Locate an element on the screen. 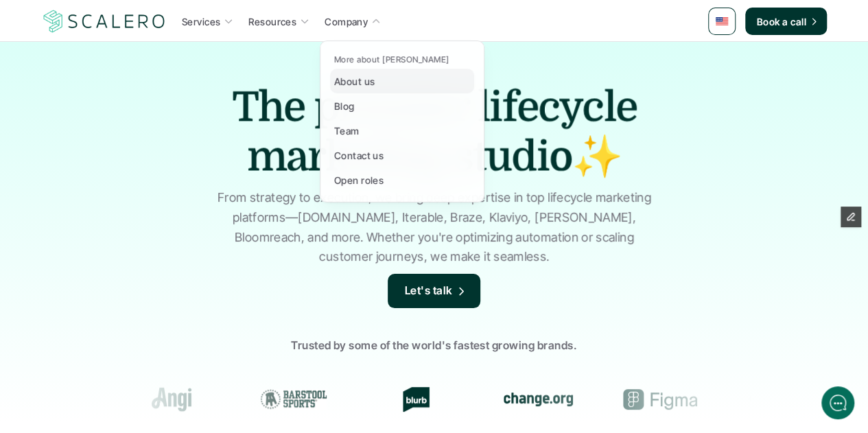 The image size is (868, 433). img: Scalero company logo is located at coordinates (105, 21).